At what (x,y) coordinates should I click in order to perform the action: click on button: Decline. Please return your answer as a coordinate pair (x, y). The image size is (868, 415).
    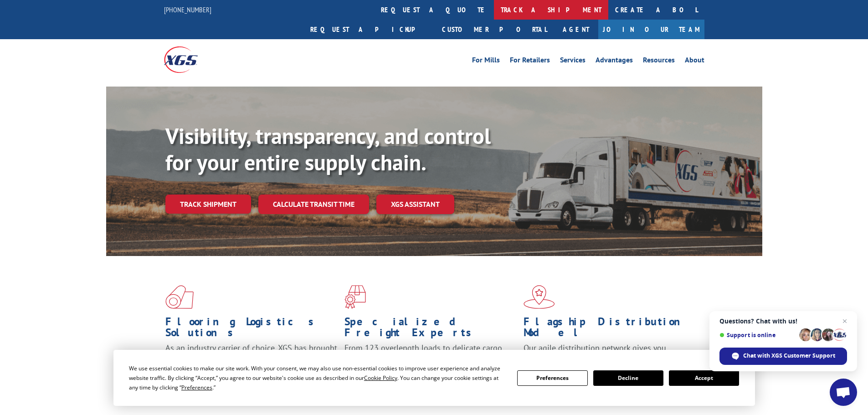
    Looking at the image, I should click on (628, 378).